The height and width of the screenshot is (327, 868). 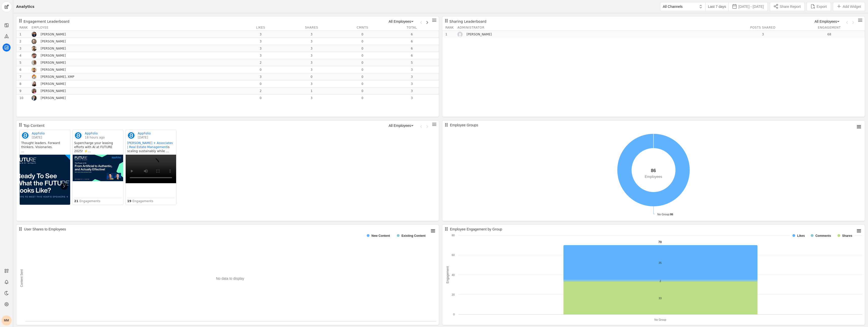 I want to click on div: Stephanie Phelan, so click(x=63, y=91).